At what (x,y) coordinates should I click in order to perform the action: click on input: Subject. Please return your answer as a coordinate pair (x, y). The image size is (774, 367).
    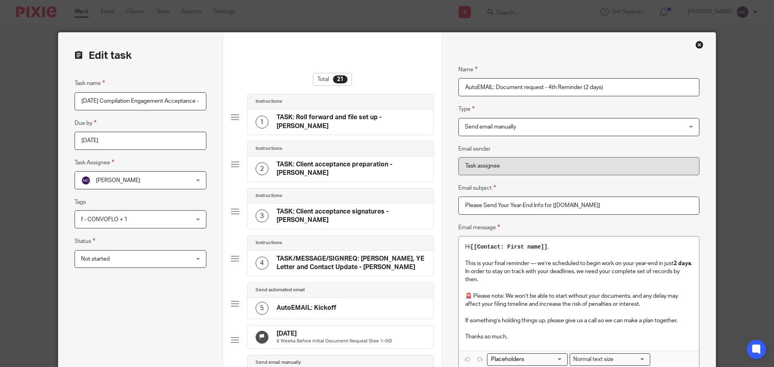
    Looking at the image, I should click on (579, 205).